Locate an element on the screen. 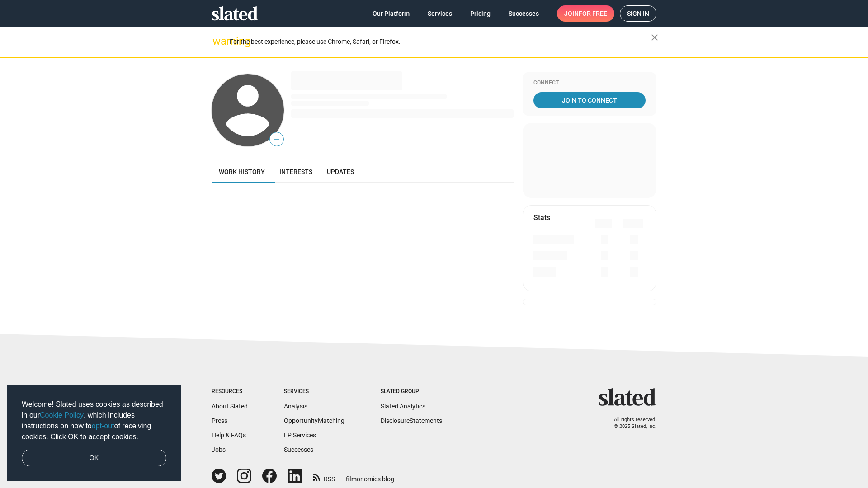 This screenshot has width=868, height=488. a: Joinfor free is located at coordinates (586, 13).